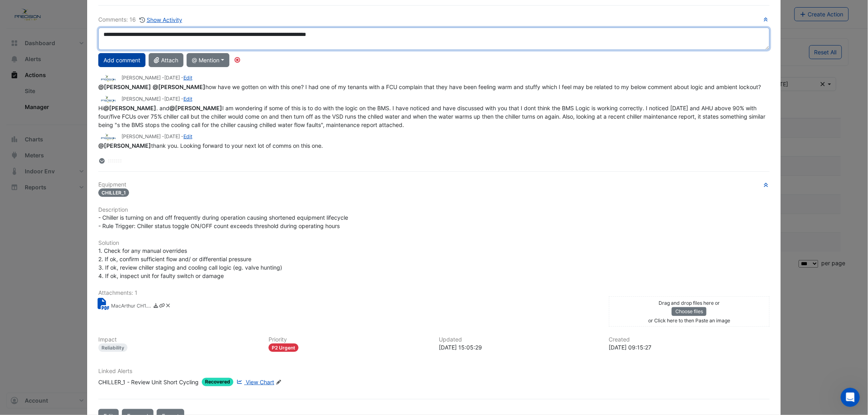  What do you see at coordinates (260, 382) in the screenshot?
I see `span: View Chart` at bounding box center [260, 382].